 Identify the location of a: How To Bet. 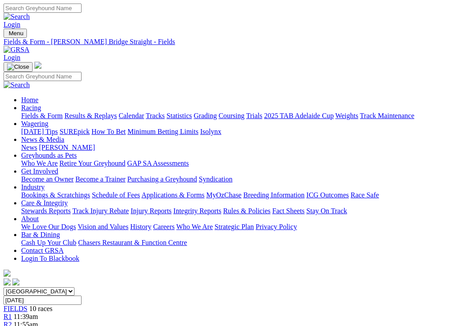
(109, 131).